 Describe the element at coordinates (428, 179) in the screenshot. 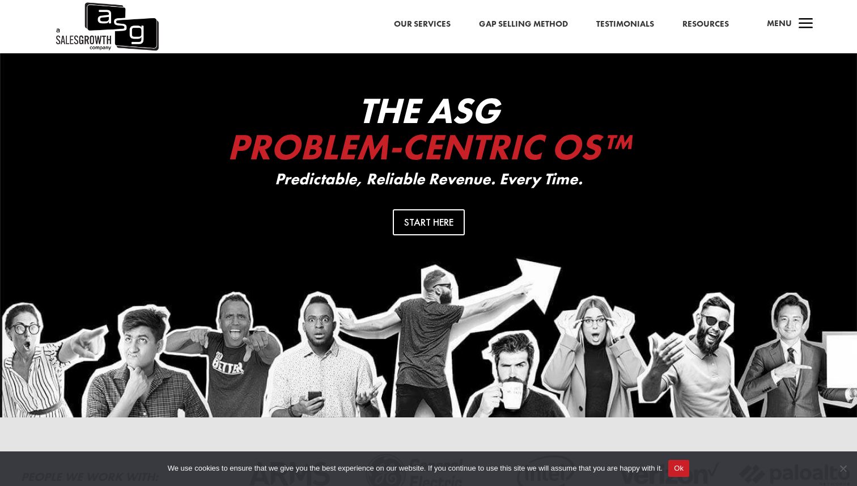

I see `p: Predictable, Reliable Revenue. Every Time.` at that location.